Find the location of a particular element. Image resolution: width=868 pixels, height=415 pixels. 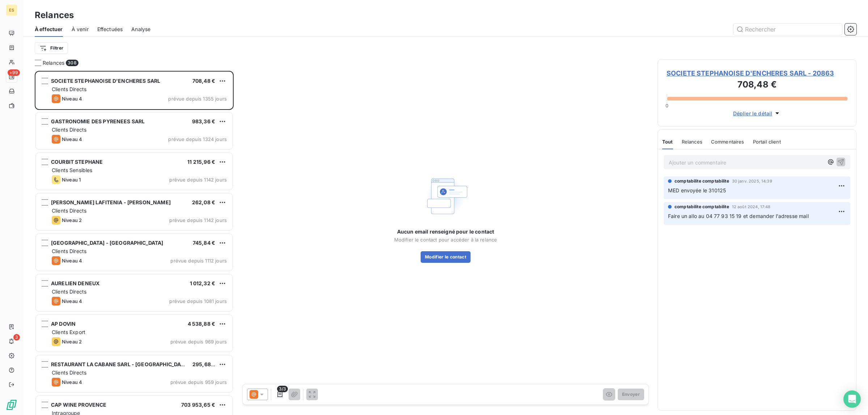

span: À effectuer is located at coordinates (49, 29).